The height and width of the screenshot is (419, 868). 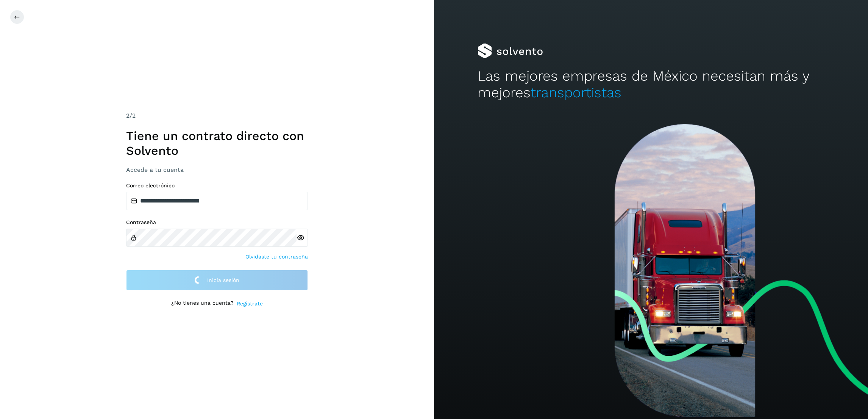 I want to click on div: /2, so click(x=217, y=116).